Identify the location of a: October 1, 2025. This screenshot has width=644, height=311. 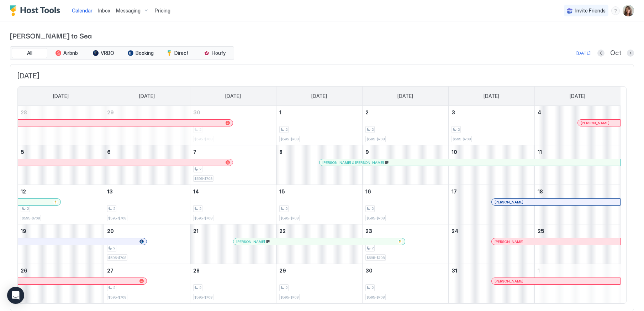
(319, 112).